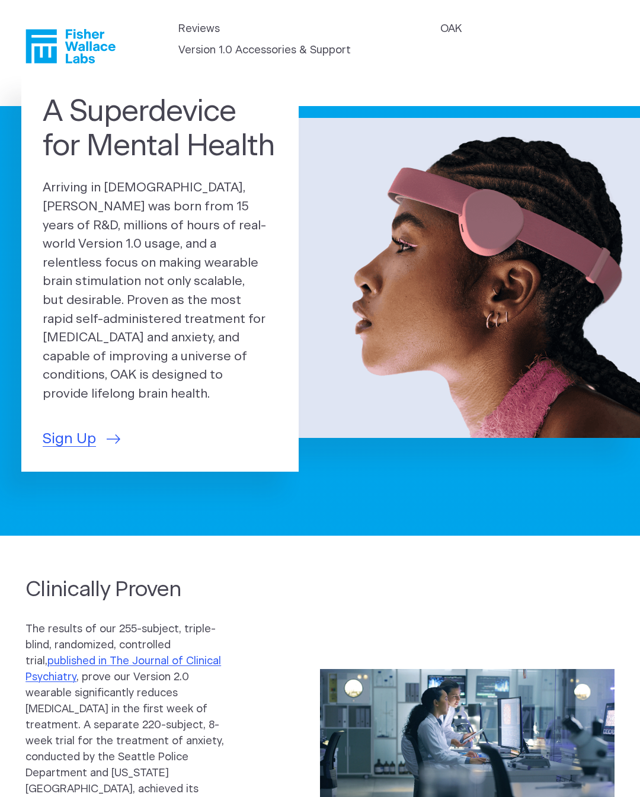  I want to click on h2: Clinically Proven, so click(130, 590).